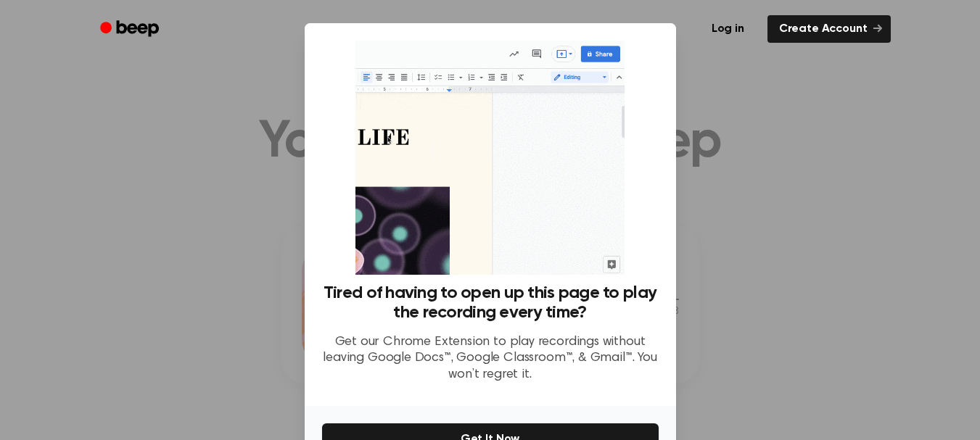 Image resolution: width=980 pixels, height=440 pixels. I want to click on a: Log in, so click(727, 29).